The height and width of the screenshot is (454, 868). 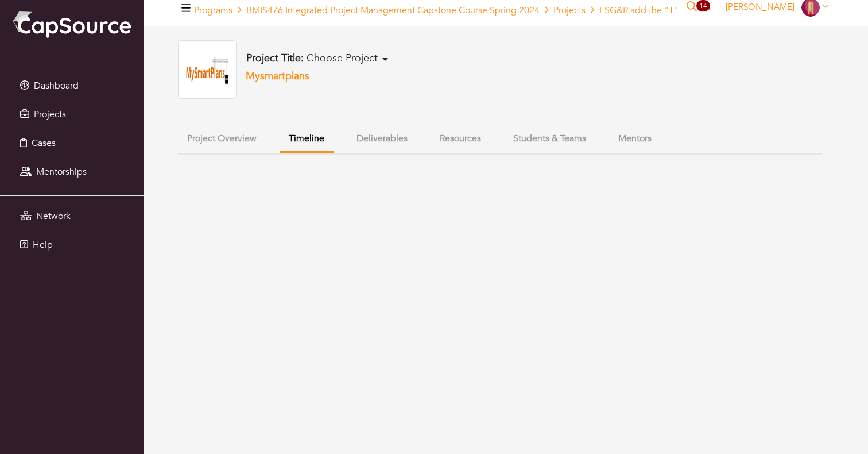 I want to click on a: Mentorships, so click(x=72, y=172).